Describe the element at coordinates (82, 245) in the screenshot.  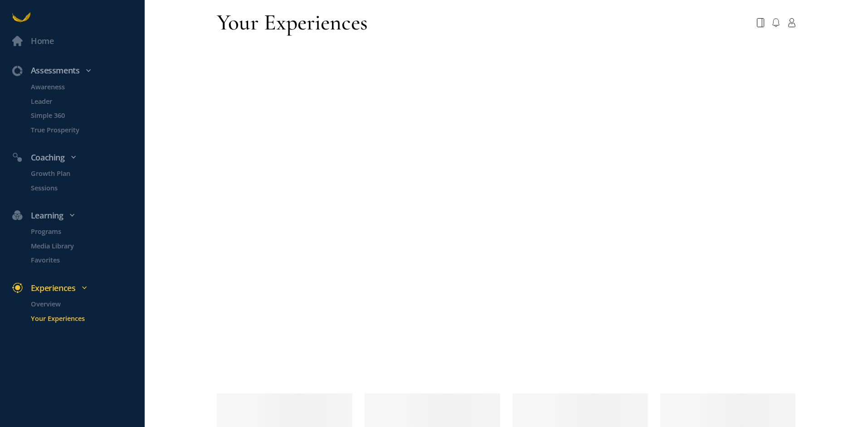
I see `a: Media Library` at that location.